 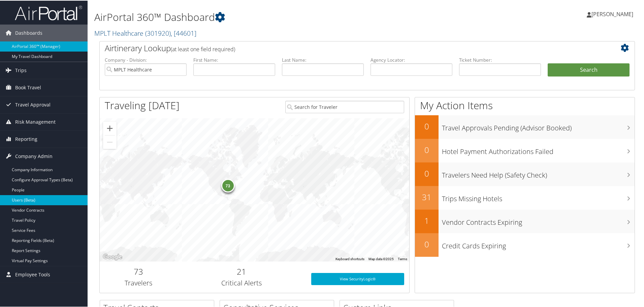 What do you see at coordinates (344, 106) in the screenshot?
I see `input: Search for Traveler` at bounding box center [344, 106].